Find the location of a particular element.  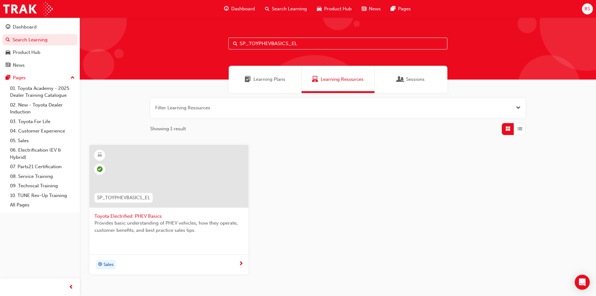

span: Provides basic understanding of PHEV vehicles, how they operate, customer benefits, and best prac... is located at coordinates (169, 226).